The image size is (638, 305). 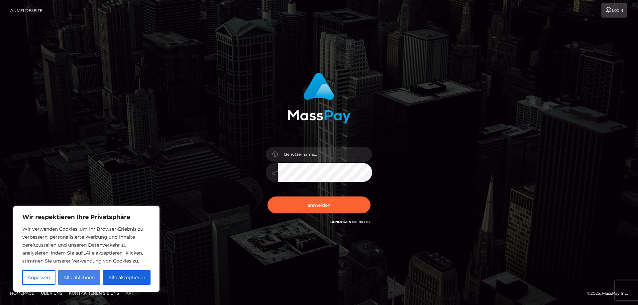 I want to click on input: Benutzername..., so click(x=325, y=154).